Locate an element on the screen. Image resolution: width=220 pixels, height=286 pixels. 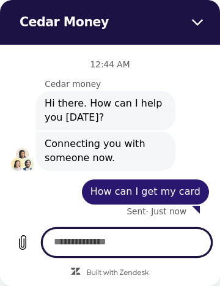
span: Connecting you with someone now. is located at coordinates (106, 151).